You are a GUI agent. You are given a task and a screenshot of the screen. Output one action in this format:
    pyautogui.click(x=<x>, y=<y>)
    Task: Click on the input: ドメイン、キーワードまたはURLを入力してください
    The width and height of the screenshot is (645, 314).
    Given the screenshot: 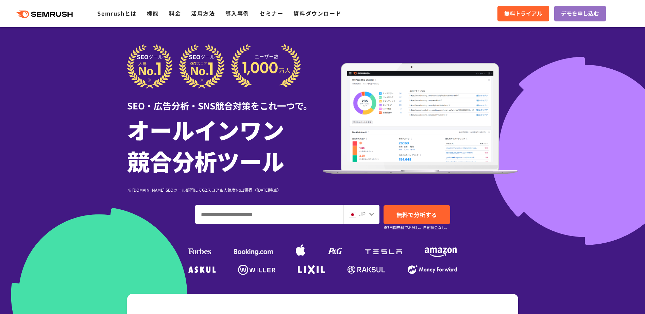 What is the action you would take?
    pyautogui.click(x=269, y=214)
    